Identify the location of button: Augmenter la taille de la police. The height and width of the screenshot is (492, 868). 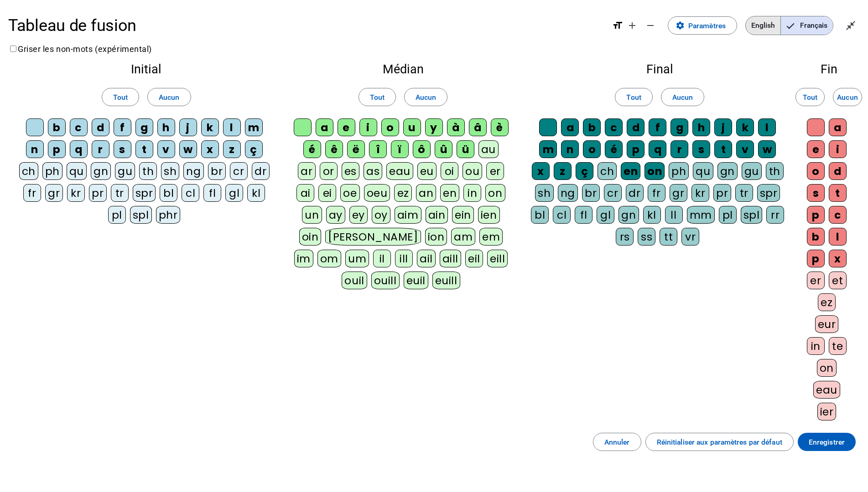
(632, 26).